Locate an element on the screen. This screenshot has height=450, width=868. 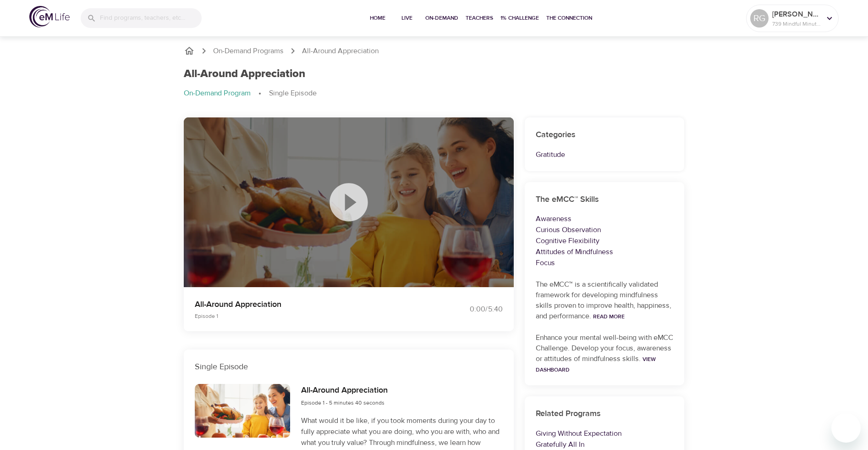
p: 739 Mindful Minutes is located at coordinates (797, 24).